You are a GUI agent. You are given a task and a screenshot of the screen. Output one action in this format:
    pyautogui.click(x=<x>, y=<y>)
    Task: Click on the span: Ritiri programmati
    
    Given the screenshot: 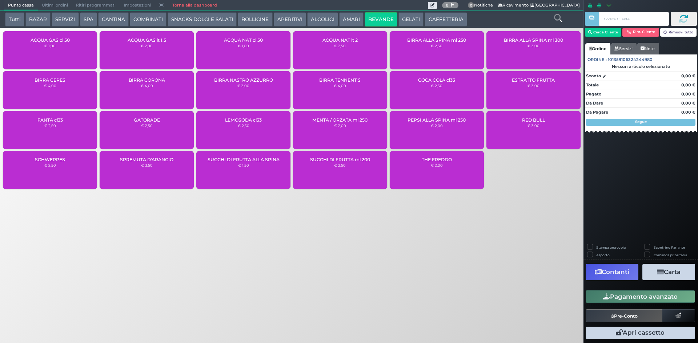 What is the action you would take?
    pyautogui.click(x=96, y=5)
    